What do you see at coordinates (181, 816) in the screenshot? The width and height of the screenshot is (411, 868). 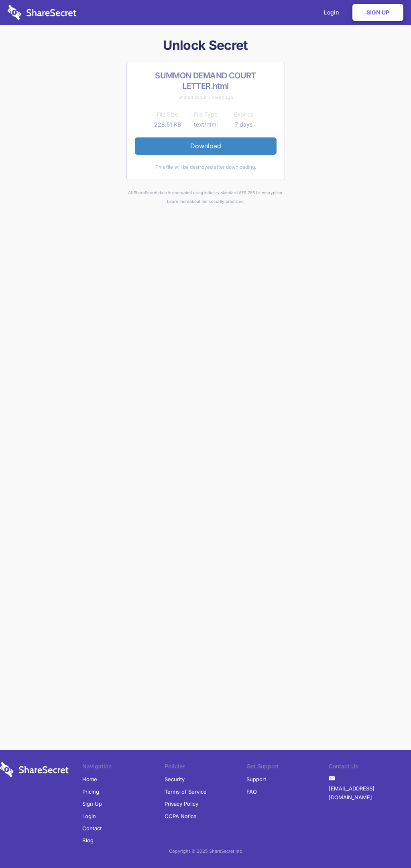 I see `a: CCPA Notice` at bounding box center [181, 816].